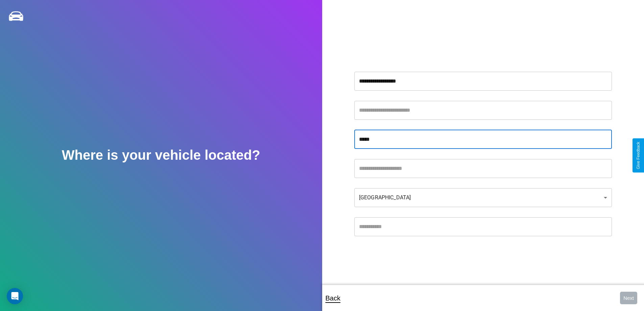 The height and width of the screenshot is (311, 644). Describe the element at coordinates (161, 155) in the screenshot. I see `h2: Where is your vehicle located?` at that location.